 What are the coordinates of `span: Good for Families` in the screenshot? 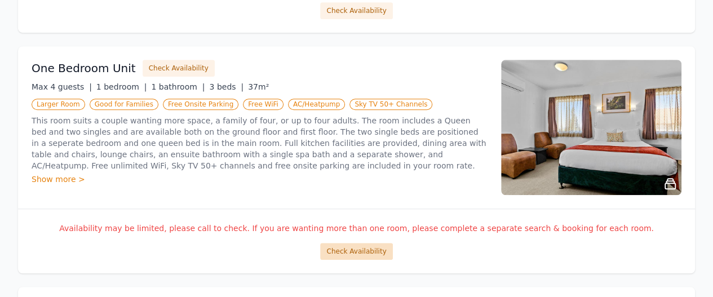 It's located at (124, 104).